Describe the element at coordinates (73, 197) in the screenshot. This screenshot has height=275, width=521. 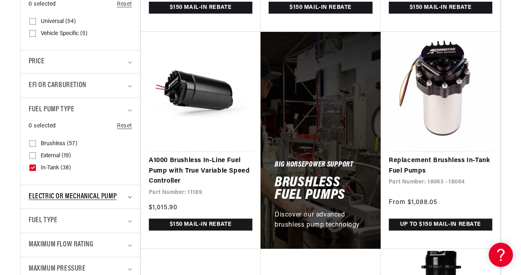
I see `span: Electric or Mechanical Pump` at that location.